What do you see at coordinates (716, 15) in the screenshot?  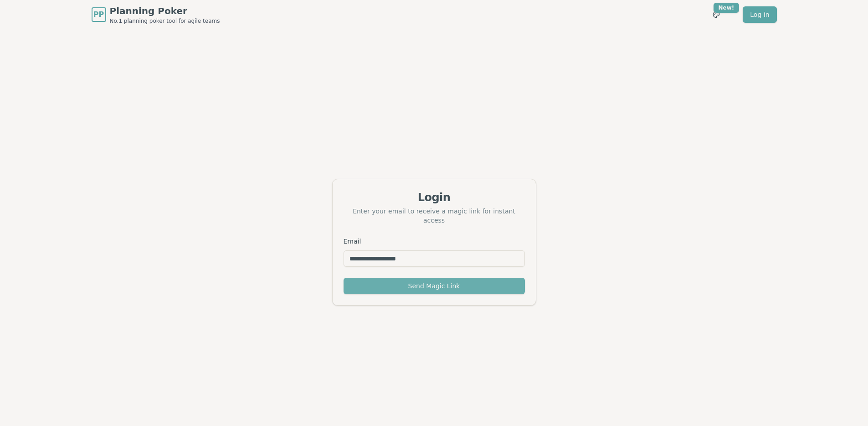 I see `button: New!` at bounding box center [716, 15].